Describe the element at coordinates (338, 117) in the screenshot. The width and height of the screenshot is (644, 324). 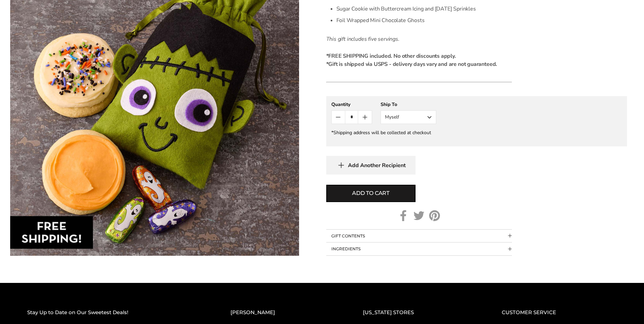
I see `button: Count minus` at that location.